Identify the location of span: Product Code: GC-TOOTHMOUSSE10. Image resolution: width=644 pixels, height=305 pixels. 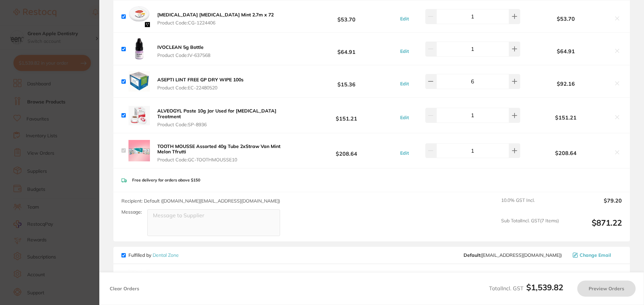
(225, 160).